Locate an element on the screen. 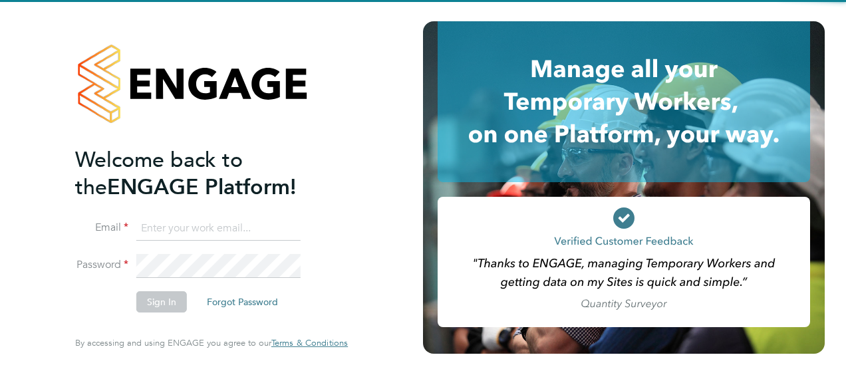 This screenshot has height=375, width=846. h2: ENGAGE Platform! is located at coordinates (205, 174).